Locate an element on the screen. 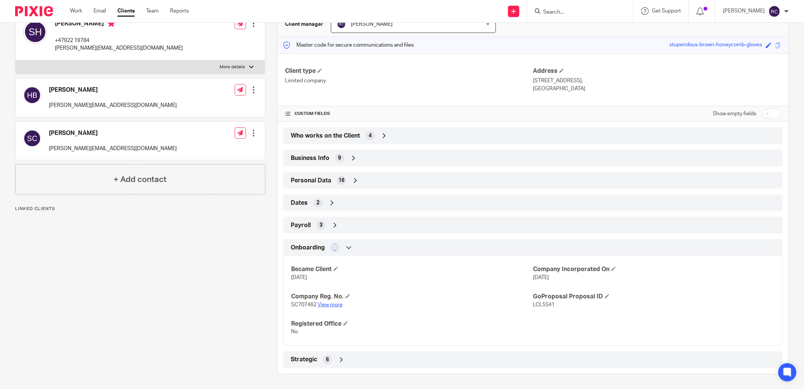 The image size is (804, 389). i: Primary is located at coordinates (111, 23).